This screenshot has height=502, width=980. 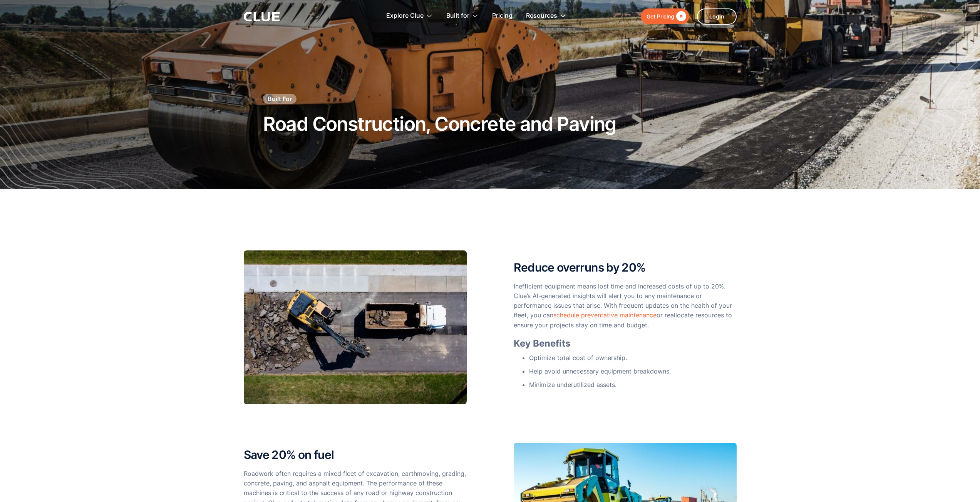 What do you see at coordinates (716, 17) in the screenshot?
I see `a: Login` at bounding box center [716, 17].